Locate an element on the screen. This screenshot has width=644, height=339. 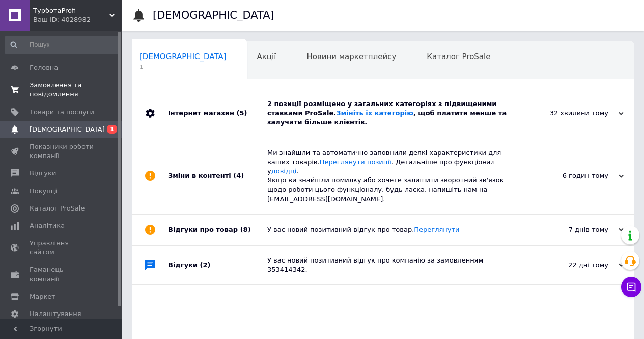
span: Показники роботи компанії is located at coordinates (62, 151).